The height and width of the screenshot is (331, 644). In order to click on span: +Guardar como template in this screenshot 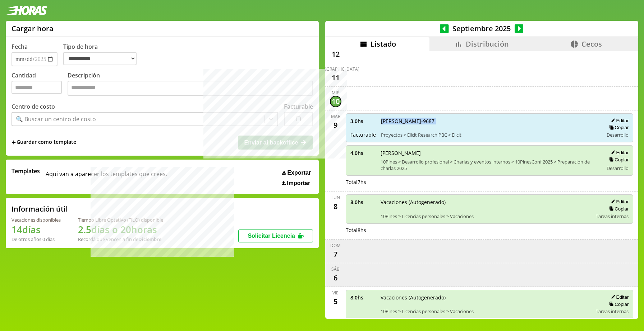, I will do `click(43, 143)`.